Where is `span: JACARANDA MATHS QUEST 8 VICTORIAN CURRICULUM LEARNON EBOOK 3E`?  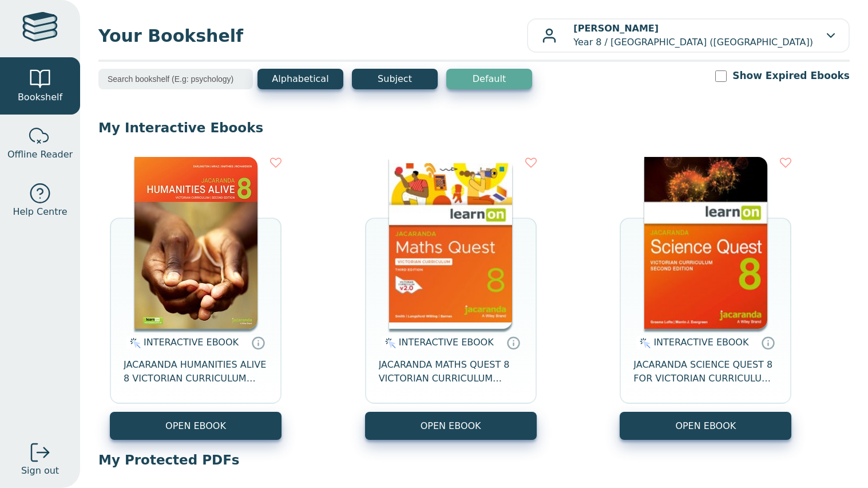
span: JACARANDA MATHS QUEST 8 VICTORIAN CURRICULUM LEARNON EBOOK 3E is located at coordinates (451, 372).